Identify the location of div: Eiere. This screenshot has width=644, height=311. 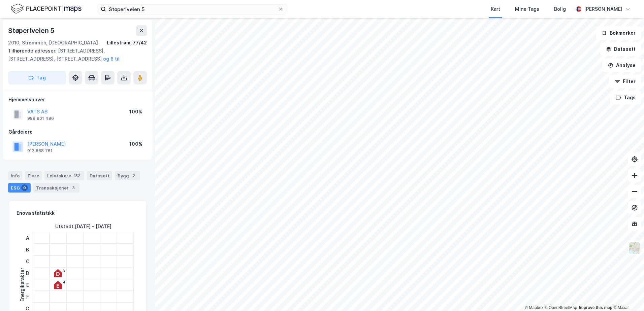
(34, 176).